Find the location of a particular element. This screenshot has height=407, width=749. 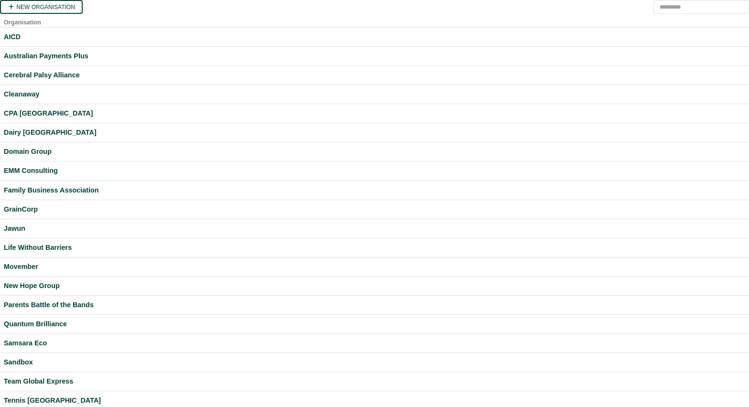

a: Parents Battle of the Bands is located at coordinates (374, 305).